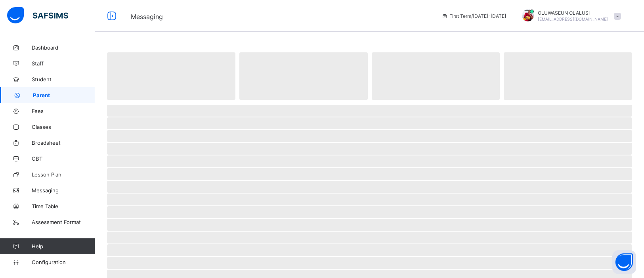 The height and width of the screenshot is (278, 644). What do you see at coordinates (63, 143) in the screenshot?
I see `span: Broadsheet` at bounding box center [63, 143].